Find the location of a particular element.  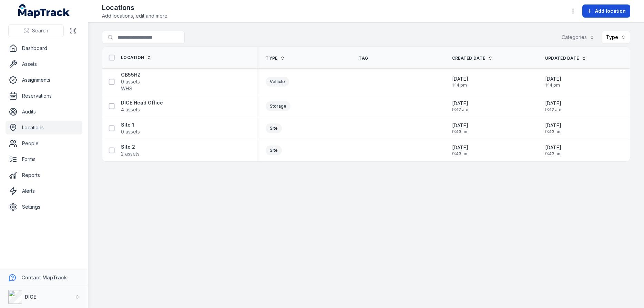

a: Assets is located at coordinates (44, 64).